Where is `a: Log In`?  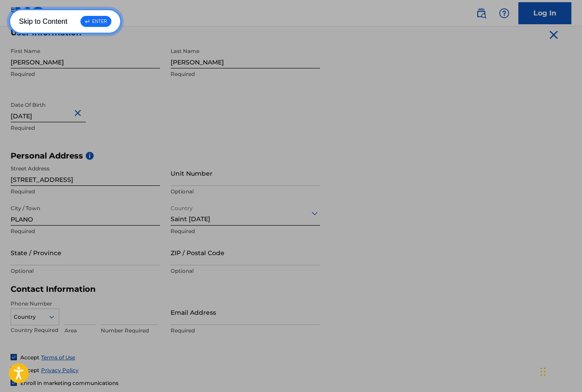 a: Log In is located at coordinates (545, 14).